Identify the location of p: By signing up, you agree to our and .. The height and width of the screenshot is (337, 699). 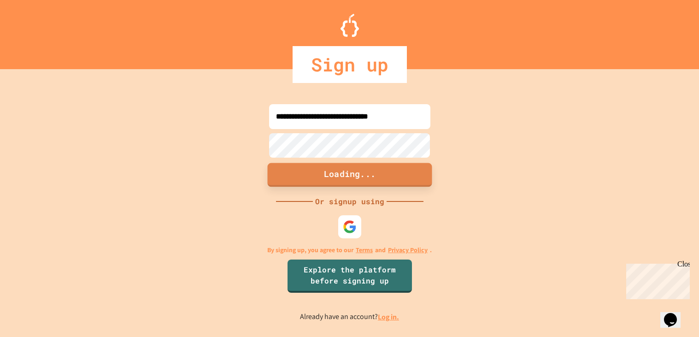
(349, 250).